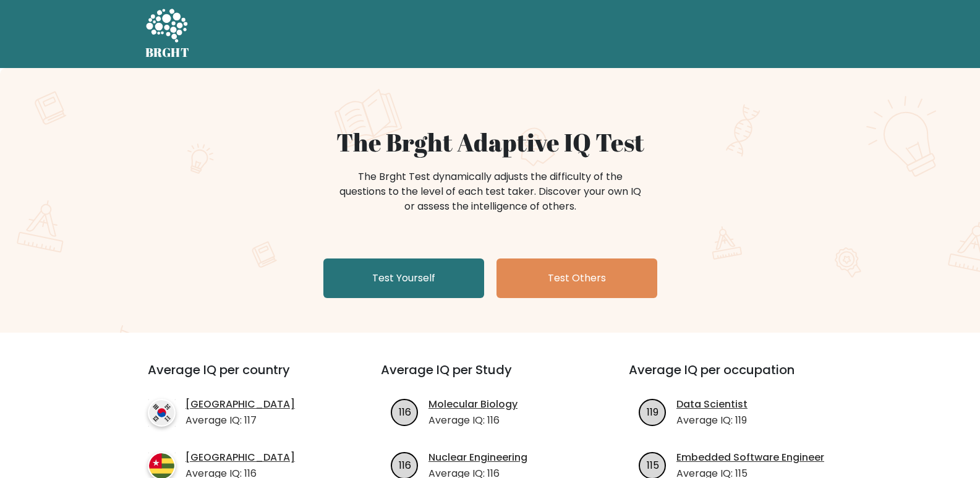 Image resolution: width=980 pixels, height=478 pixels. What do you see at coordinates (161, 412) in the screenshot?
I see `img: country` at bounding box center [161, 412].